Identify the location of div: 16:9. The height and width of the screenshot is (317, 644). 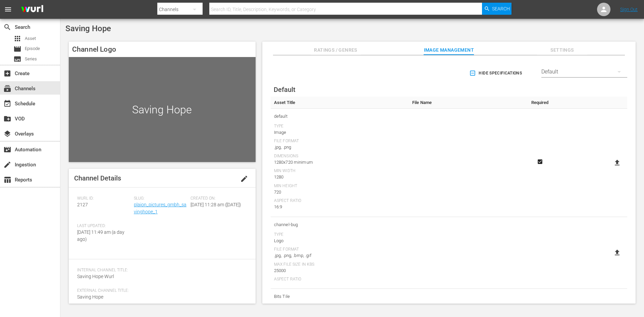
(340, 207).